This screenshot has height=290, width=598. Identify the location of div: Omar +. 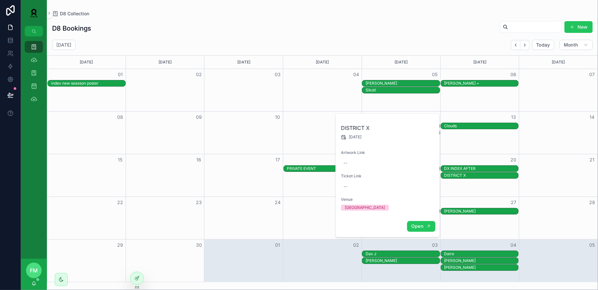
(481, 83).